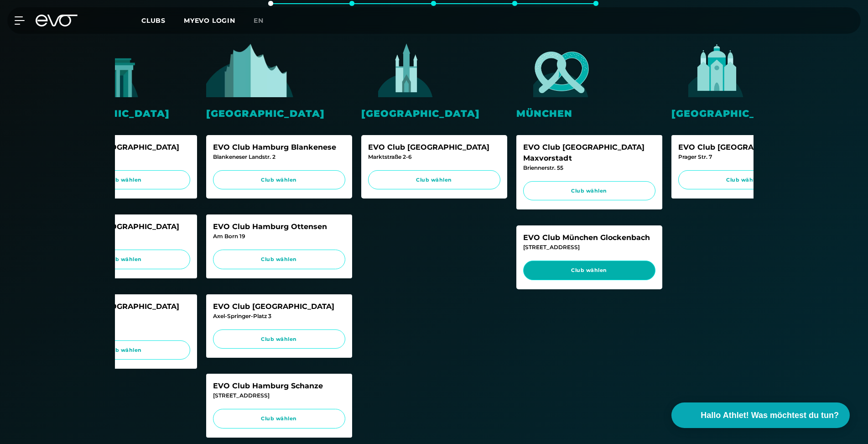 Image resolution: width=868 pixels, height=444 pixels. Describe the element at coordinates (280, 226) in the screenshot. I see `div: EVO Club Hamburg Ottensen` at that location.